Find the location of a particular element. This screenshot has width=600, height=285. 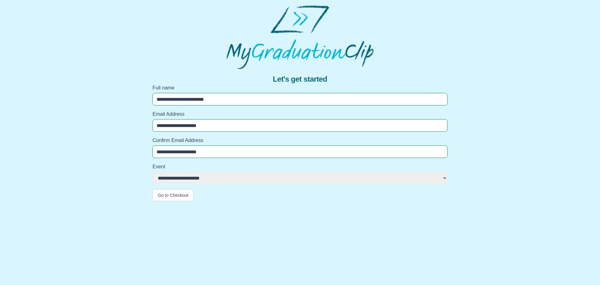

label: Confirm Email Address is located at coordinates (300, 140).